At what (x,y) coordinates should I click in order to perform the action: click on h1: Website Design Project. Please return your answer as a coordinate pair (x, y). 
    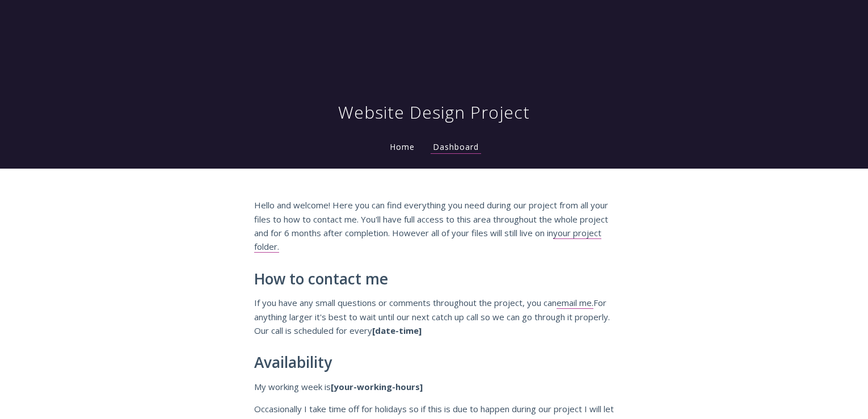
    Looking at the image, I should click on (434, 112).